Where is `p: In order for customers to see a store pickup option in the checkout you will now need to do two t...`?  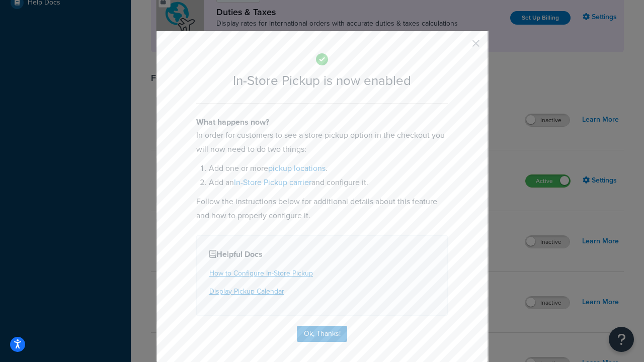 p: In order for customers to see a store pickup option in the checkout you will now need to do two t... is located at coordinates (322, 142).